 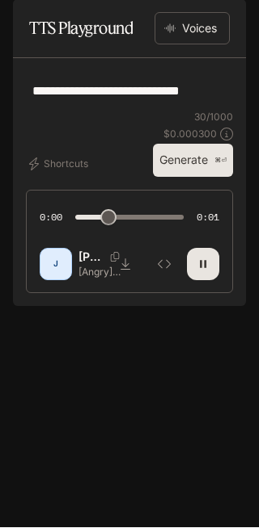 What do you see at coordinates (81, 29) in the screenshot?
I see `h1: TTS Playground` at bounding box center [81, 29].